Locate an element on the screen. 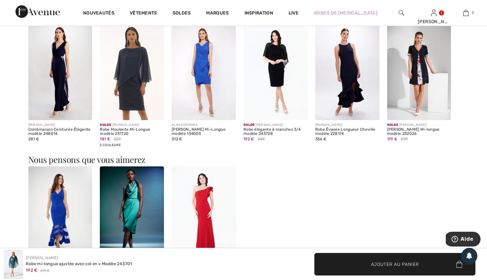  a: Soldes is located at coordinates (182, 14).